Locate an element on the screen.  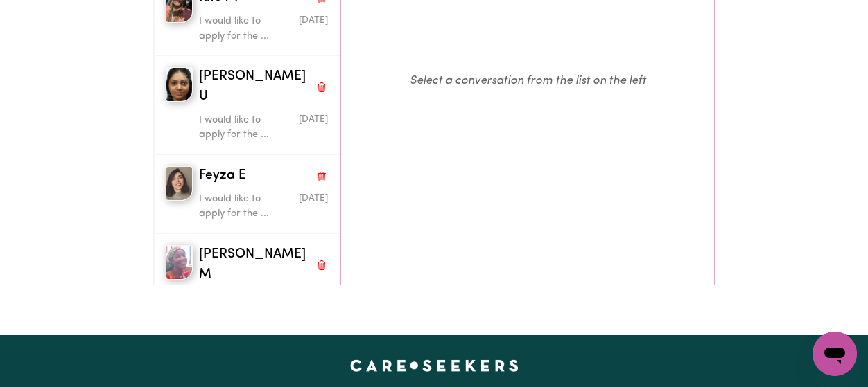
em: Select a conversation from the list on the left is located at coordinates (527, 80).